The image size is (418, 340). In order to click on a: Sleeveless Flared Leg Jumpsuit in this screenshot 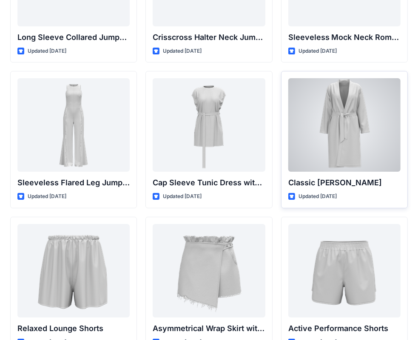, I will do `click(74, 125)`.